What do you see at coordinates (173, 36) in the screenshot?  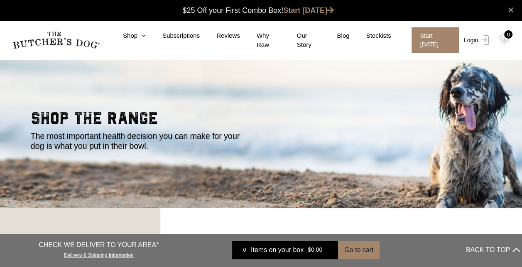 I see `a: Subscriptions` at bounding box center [173, 36].